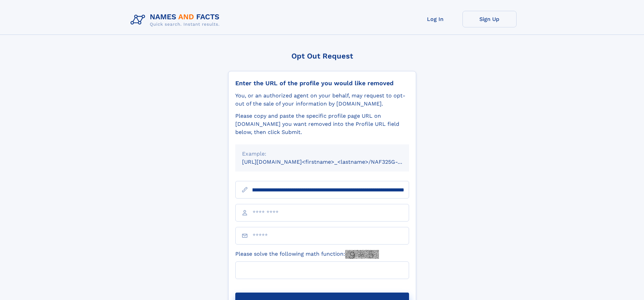  Describe the element at coordinates (490, 19) in the screenshot. I see `a: Sign Up` at that location.